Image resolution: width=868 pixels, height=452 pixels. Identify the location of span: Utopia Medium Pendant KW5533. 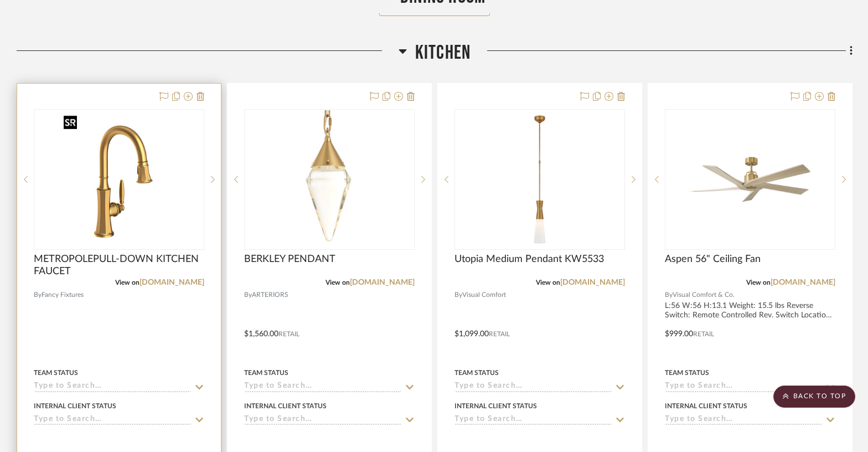
(529, 259).